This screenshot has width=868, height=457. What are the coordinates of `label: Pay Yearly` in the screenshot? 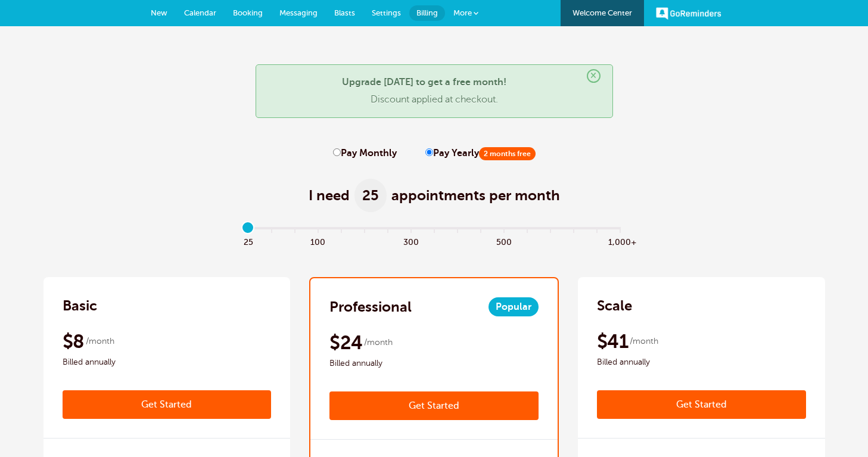 It's located at (480, 153).